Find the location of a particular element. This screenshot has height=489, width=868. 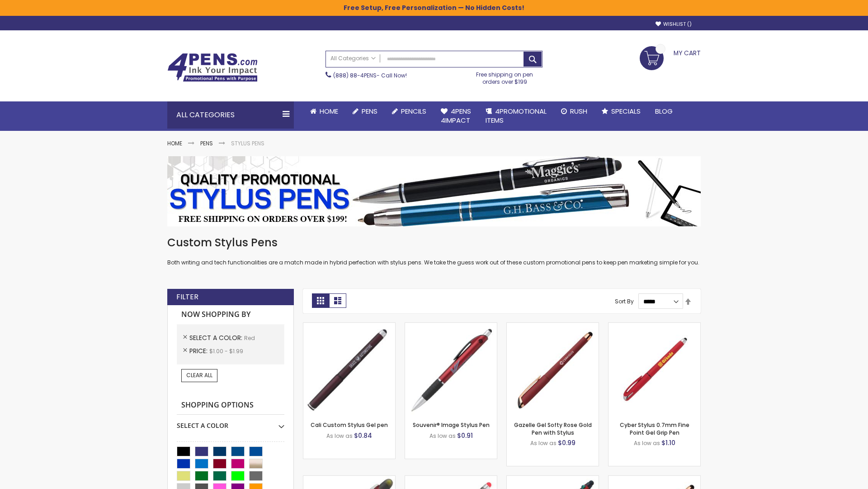

a: (888) 88-4PENS is located at coordinates (355, 75).